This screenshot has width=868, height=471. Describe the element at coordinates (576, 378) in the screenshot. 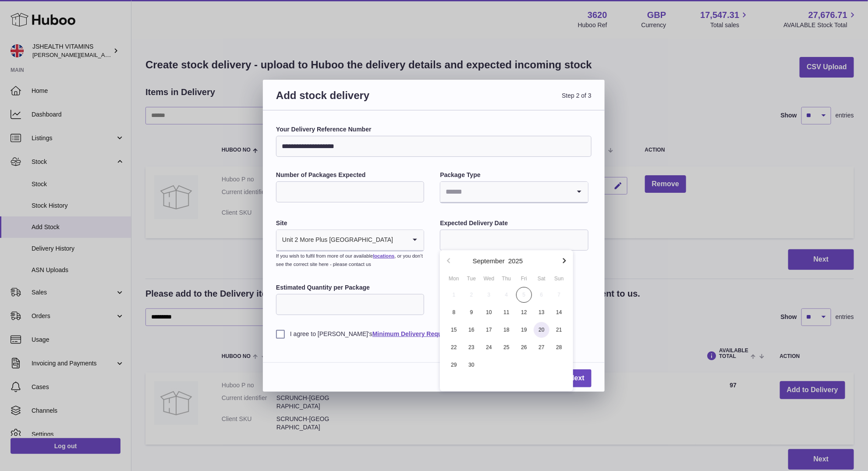

I see `a: Next` at that location.